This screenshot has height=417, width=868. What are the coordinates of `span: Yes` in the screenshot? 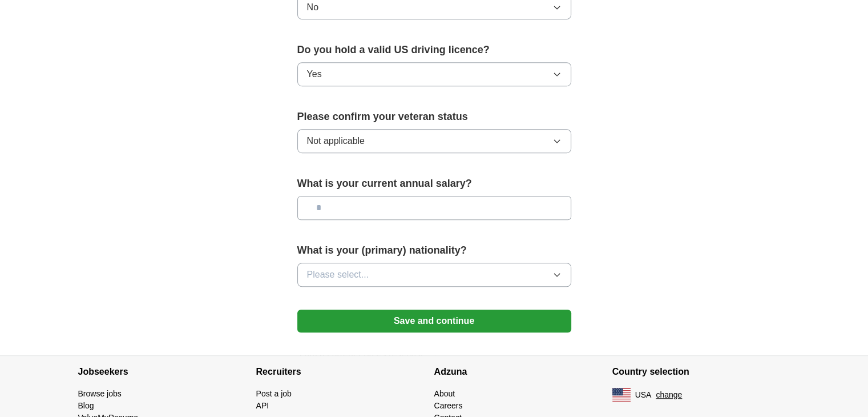 It's located at (315, 74).